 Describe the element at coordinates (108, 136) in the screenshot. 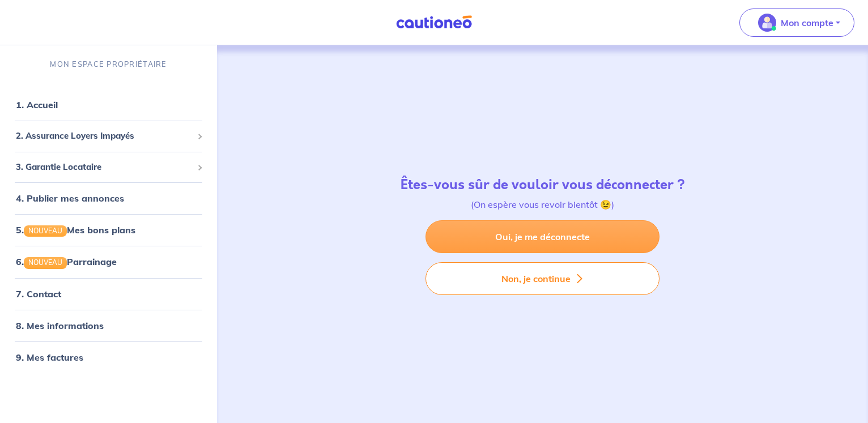

I see `div: 2. Assurance Loyers Impayés` at that location.